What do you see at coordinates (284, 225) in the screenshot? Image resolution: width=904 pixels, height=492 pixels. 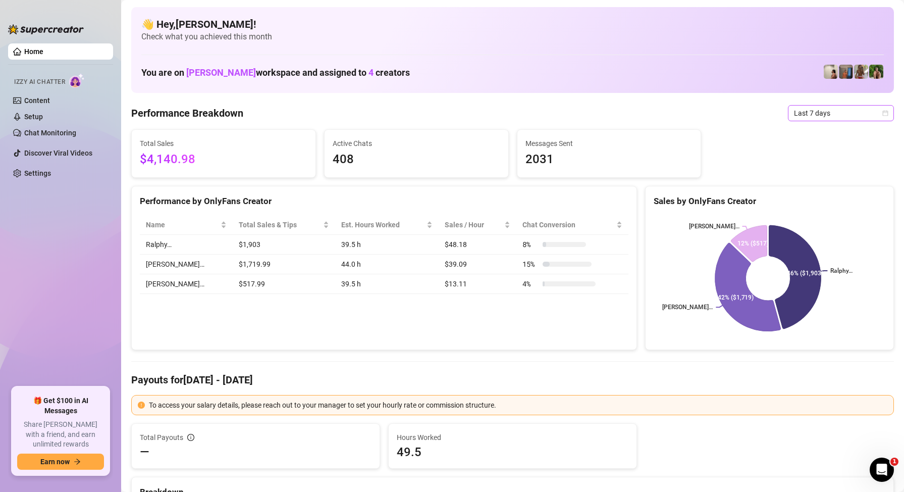 I see `th: Total Sales & Tips` at bounding box center [284, 225].